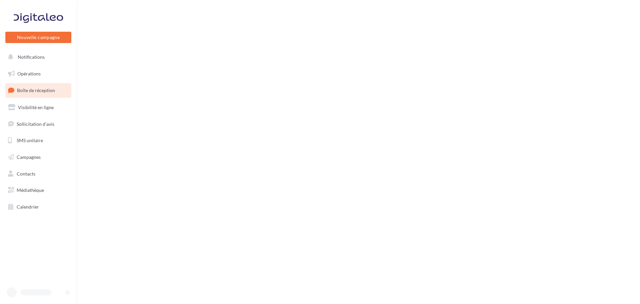 This screenshot has width=640, height=304. What do you see at coordinates (30, 190) in the screenshot?
I see `span: Médiathèque` at bounding box center [30, 190].